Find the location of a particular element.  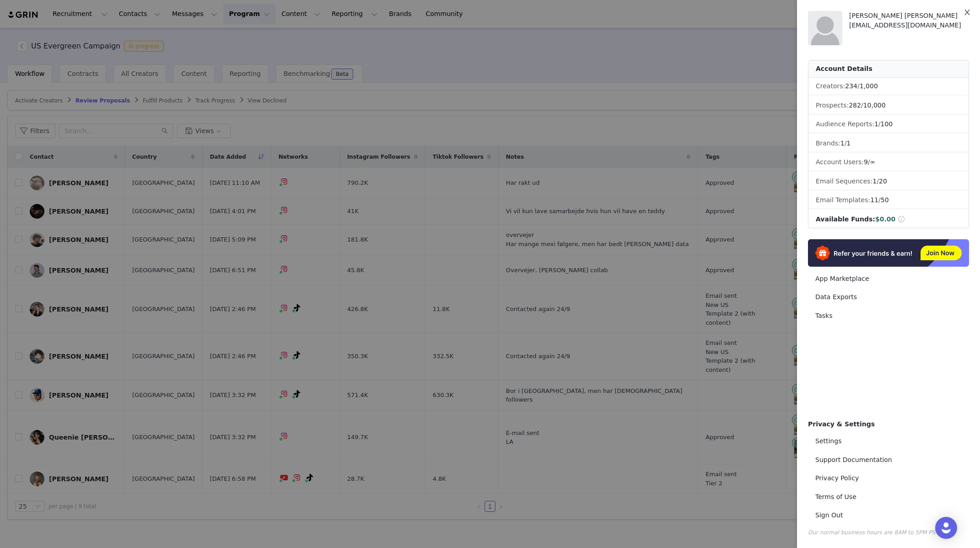

a: Sign Out is located at coordinates (889, 515).